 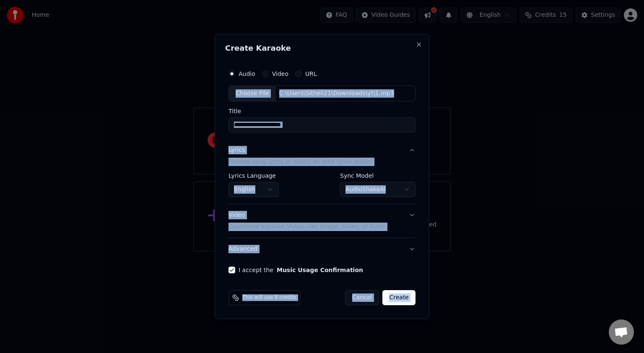 What do you see at coordinates (237, 150) in the screenshot?
I see `div: Lyrics` at bounding box center [237, 150].